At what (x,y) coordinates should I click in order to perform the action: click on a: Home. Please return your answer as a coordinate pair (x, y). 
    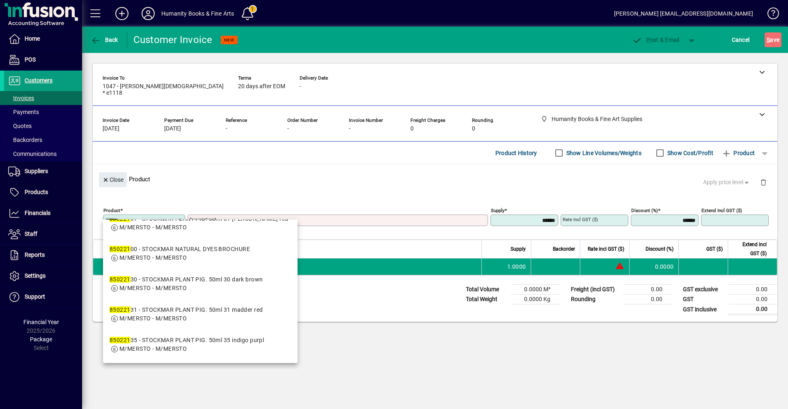
    Looking at the image, I should click on (43, 39).